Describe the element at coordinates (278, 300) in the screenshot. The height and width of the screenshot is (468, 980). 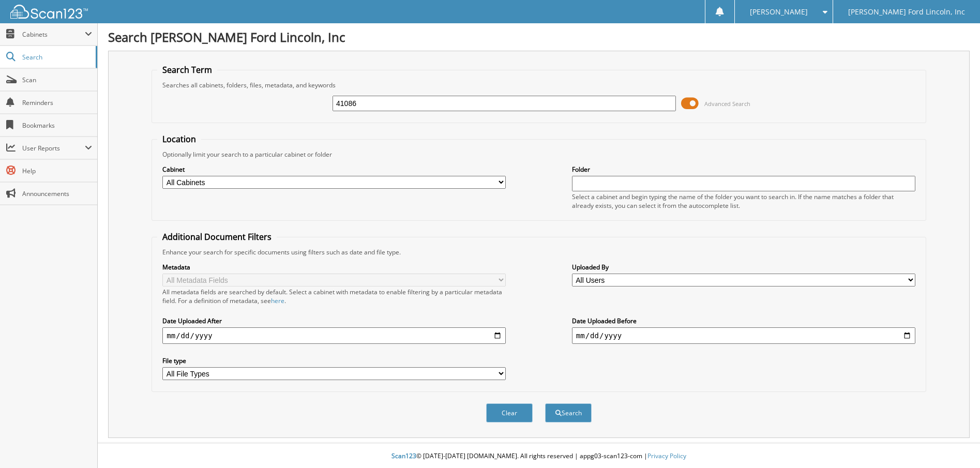
I see `a: here` at that location.